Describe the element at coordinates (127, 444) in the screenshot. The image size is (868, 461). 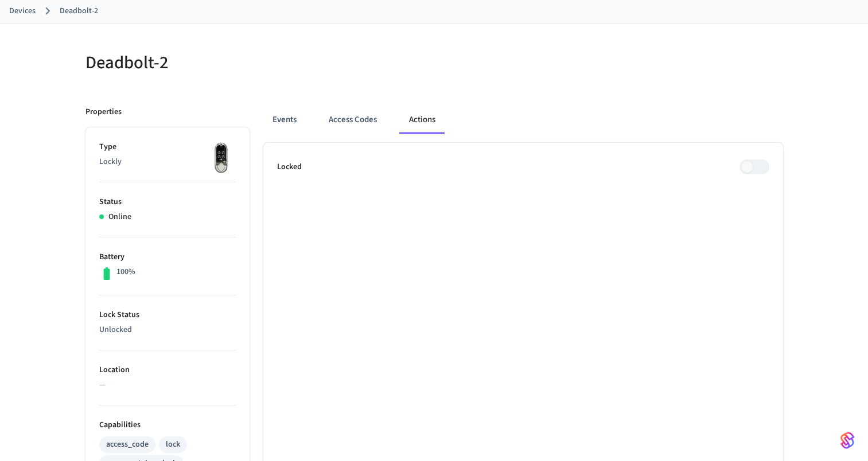
I see `div: access_code` at that location.